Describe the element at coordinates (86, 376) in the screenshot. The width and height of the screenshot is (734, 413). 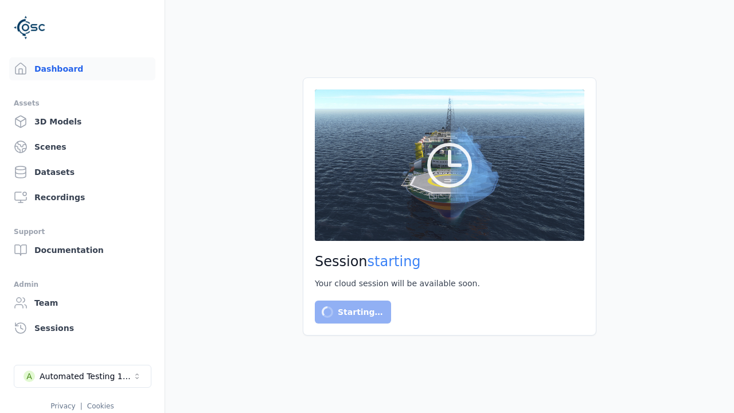
I see `div: Automated Testing 1 - Playwright` at that location.